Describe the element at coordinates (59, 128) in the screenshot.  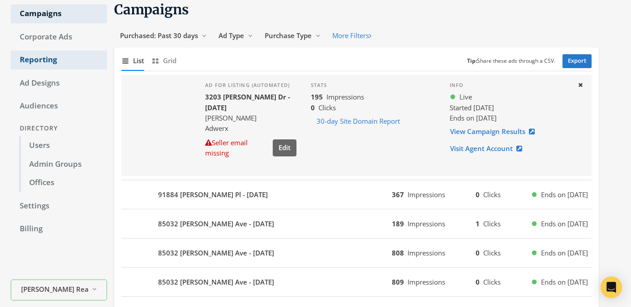
I see `div: Directory` at that location.